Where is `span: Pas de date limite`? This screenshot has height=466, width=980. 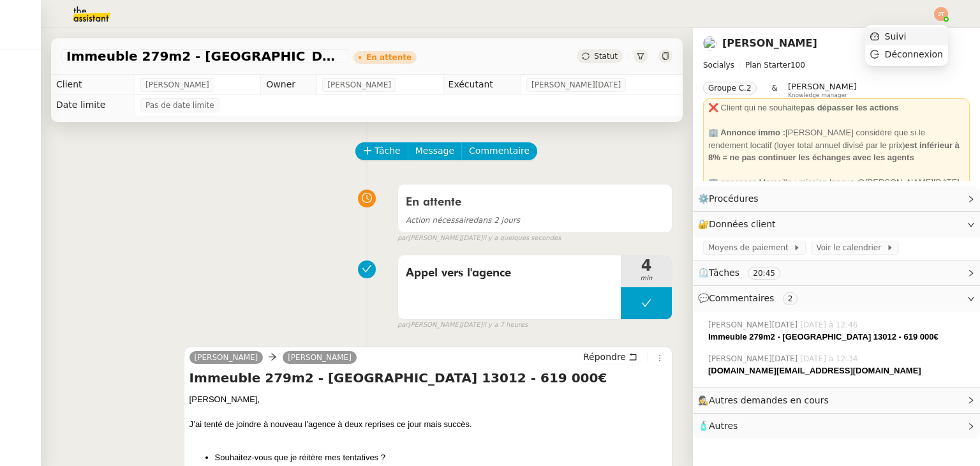
span: Pas de date limite is located at coordinates (180, 105).